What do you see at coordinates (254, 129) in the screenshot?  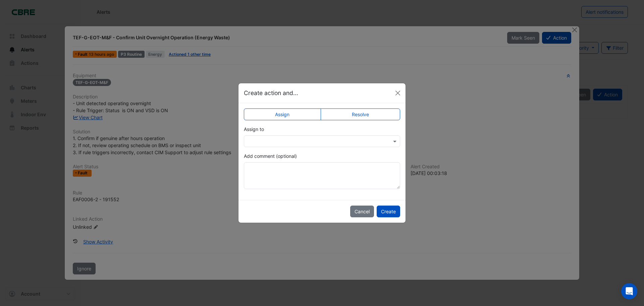 I see `label: Assign to` at bounding box center [254, 129].